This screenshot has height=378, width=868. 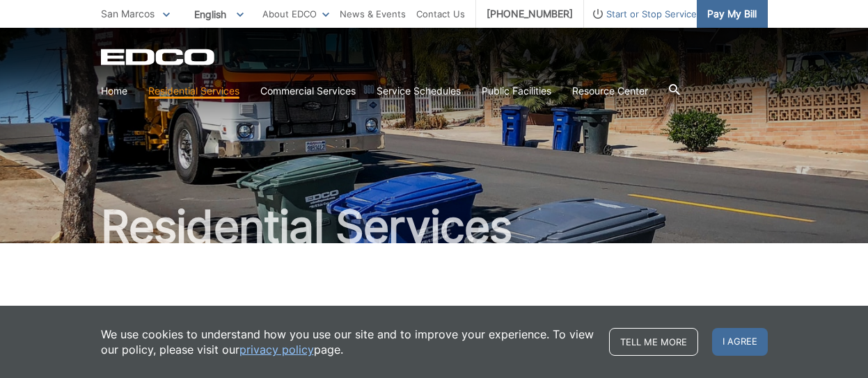 What do you see at coordinates (373, 14) in the screenshot?
I see `a: News & Events` at bounding box center [373, 14].